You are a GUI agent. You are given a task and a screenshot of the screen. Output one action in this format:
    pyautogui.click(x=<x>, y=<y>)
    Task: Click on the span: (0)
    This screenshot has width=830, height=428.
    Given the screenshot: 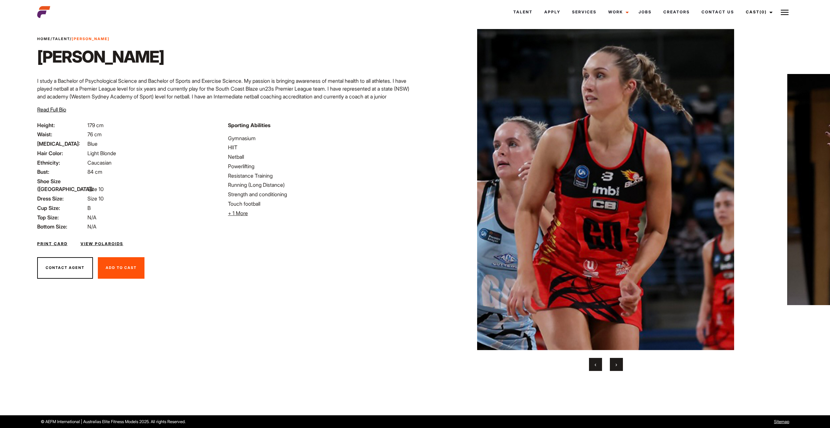 What is the action you would take?
    pyautogui.click(x=763, y=12)
    